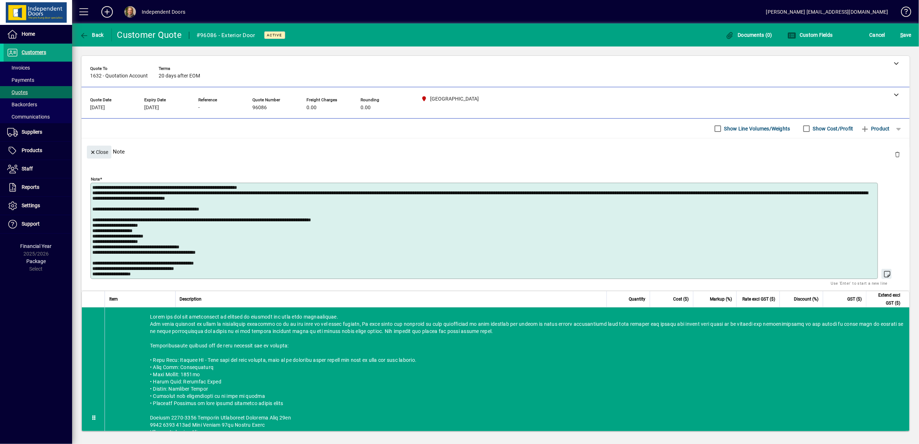  Describe the element at coordinates (36, 261) in the screenshot. I see `span: Package` at that location.